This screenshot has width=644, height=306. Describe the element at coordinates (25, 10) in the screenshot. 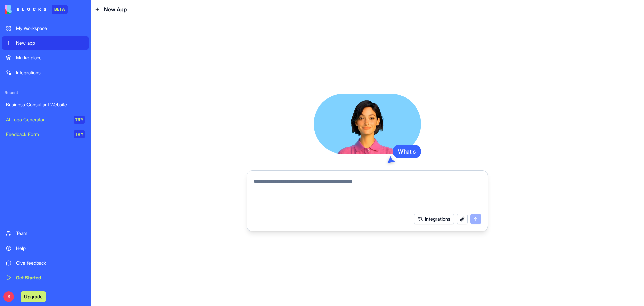

I see `img: logo` at that location.